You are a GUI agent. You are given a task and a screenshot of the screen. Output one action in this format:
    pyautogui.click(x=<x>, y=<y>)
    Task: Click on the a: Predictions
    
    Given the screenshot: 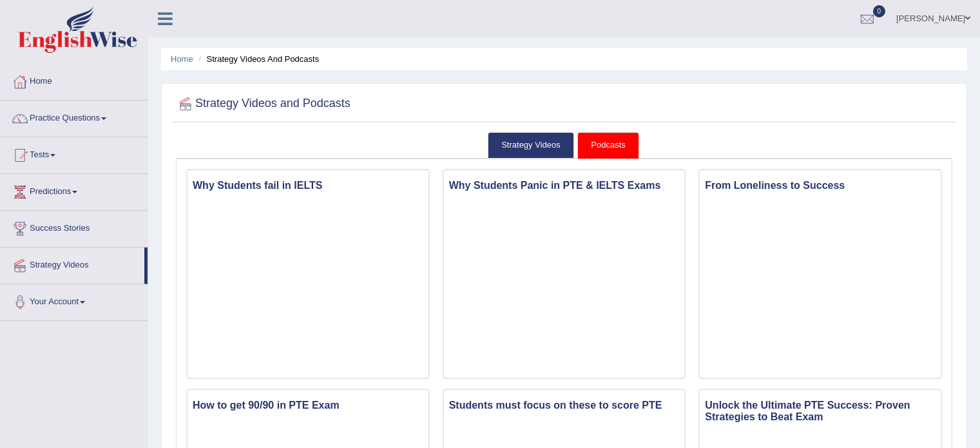 What is the action you would take?
    pyautogui.click(x=74, y=190)
    